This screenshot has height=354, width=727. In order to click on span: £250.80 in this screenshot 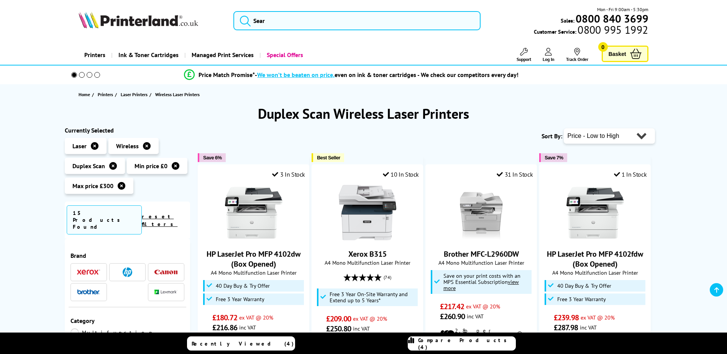, I will do `click(339, 329)`.